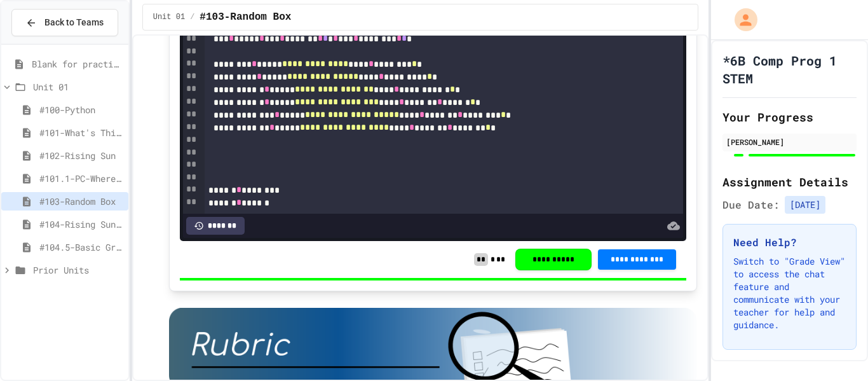 The image size is (868, 381). Describe the element at coordinates (81, 155) in the screenshot. I see `span: #102-Rising Sun` at that location.